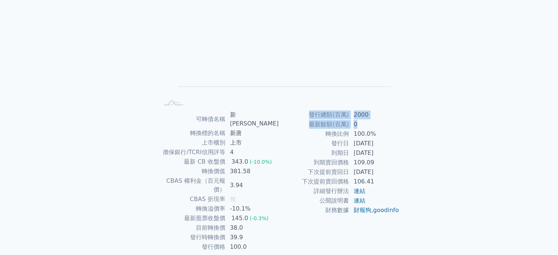 The width and height of the screenshot is (558, 255). Describe the element at coordinates (240, 218) in the screenshot. I see `div: 145.0` at that location.